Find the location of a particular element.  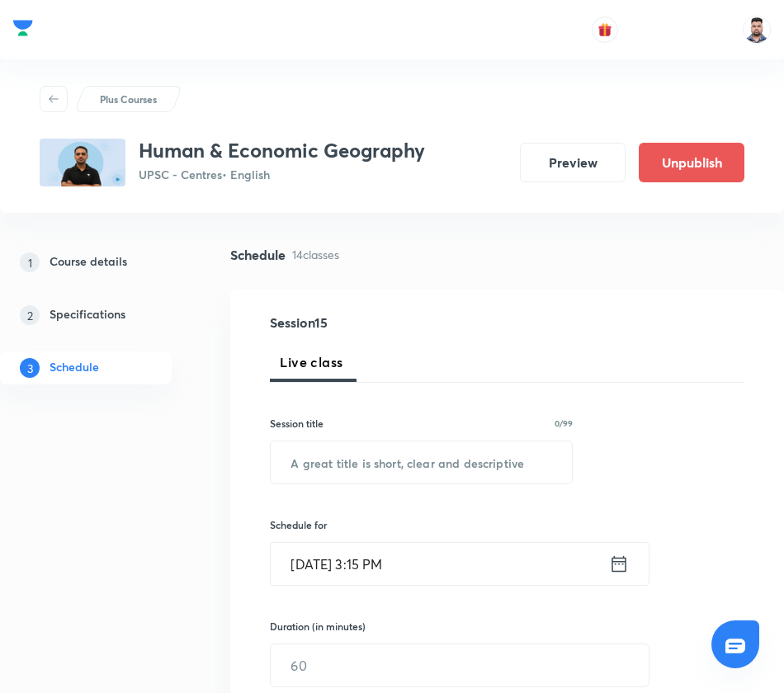

h6: Session title is located at coordinates (297, 424).